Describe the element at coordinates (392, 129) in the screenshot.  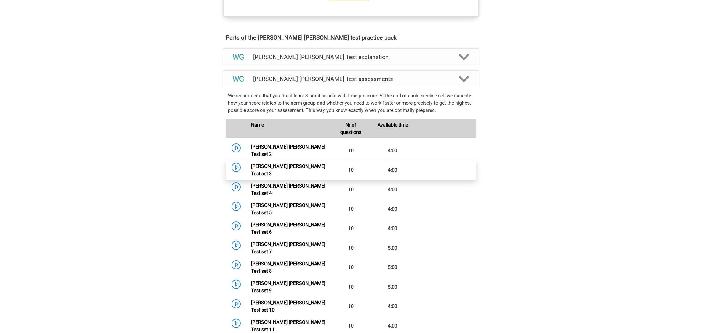
I see `div: Available time` at that location.